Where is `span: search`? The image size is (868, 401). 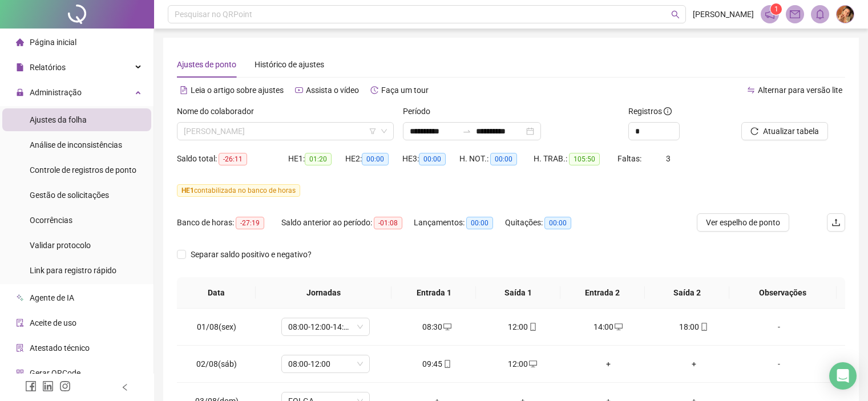
span: search is located at coordinates (675, 14).